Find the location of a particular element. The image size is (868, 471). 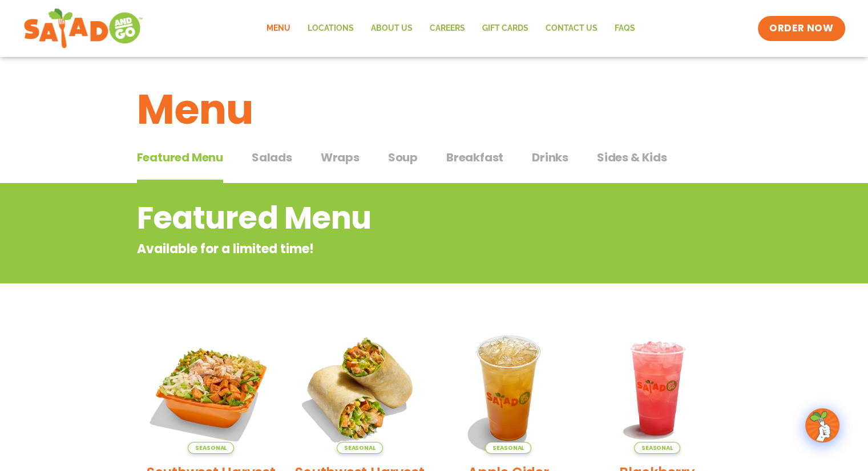

span: Drinks is located at coordinates (549, 157).